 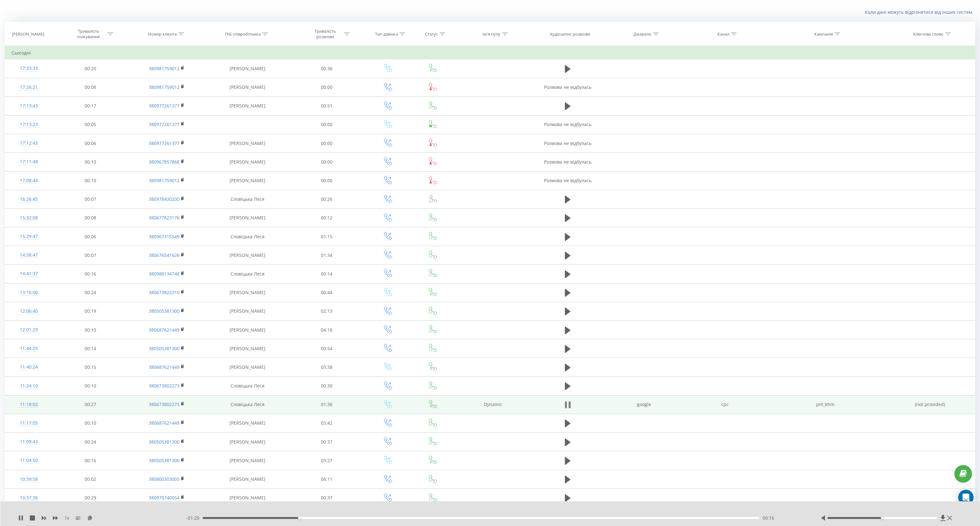 What do you see at coordinates (725, 404) in the screenshot?
I see `td: cpc` at bounding box center [725, 404].